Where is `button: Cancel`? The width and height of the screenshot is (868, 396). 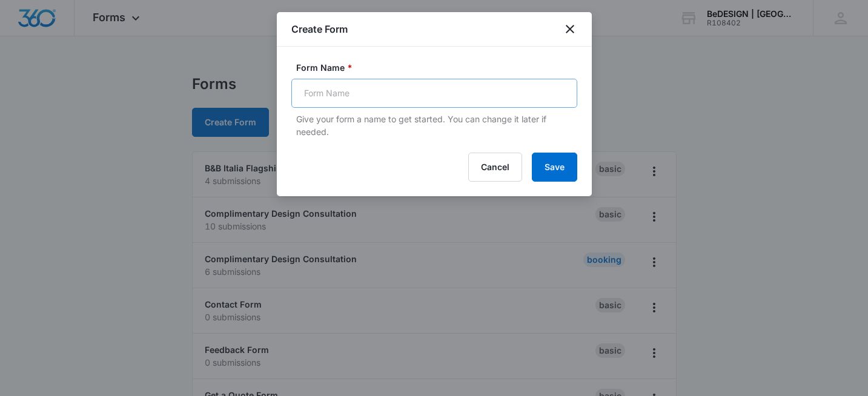 button: Cancel is located at coordinates (495, 167).